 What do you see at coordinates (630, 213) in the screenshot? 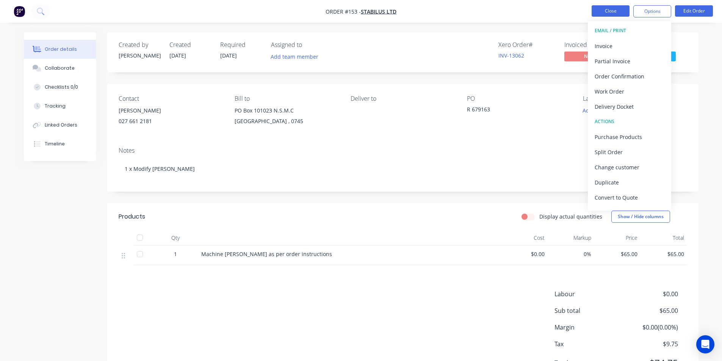
I see `button: Archive` at bounding box center [630, 213].